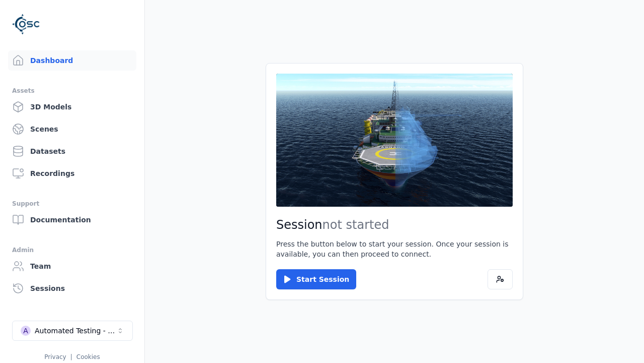 This screenshot has width=644, height=363. Describe the element at coordinates (55, 357) in the screenshot. I see `a: Privacy` at that location.